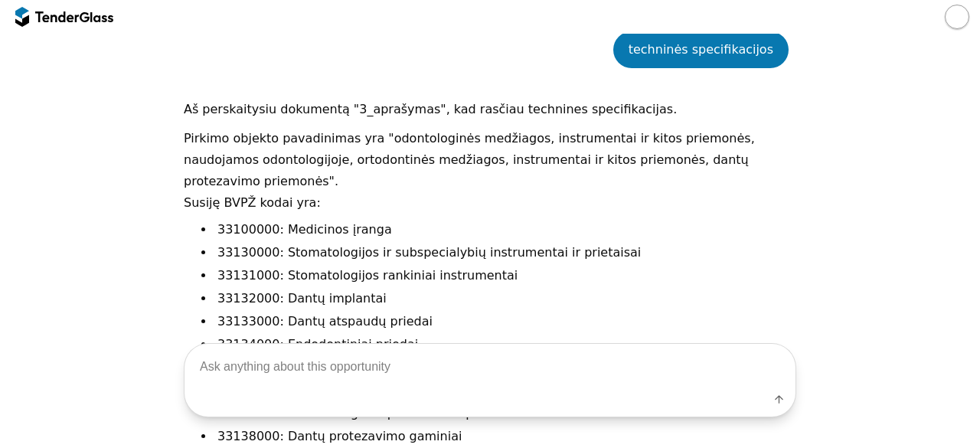 Image resolution: width=980 pixels, height=448 pixels. I want to click on li: 33133000: Dantų atspaudų priedai, so click(506, 321).